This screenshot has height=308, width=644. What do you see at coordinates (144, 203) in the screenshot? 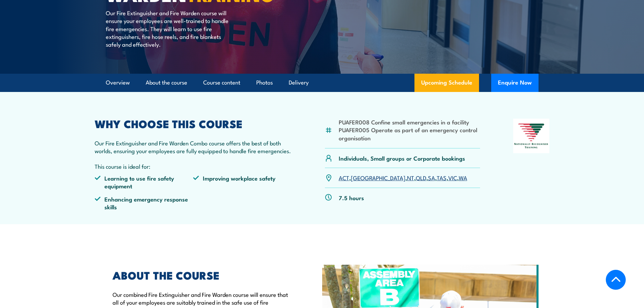
I see `li: Enhancing emergency response skills` at bounding box center [144, 203].